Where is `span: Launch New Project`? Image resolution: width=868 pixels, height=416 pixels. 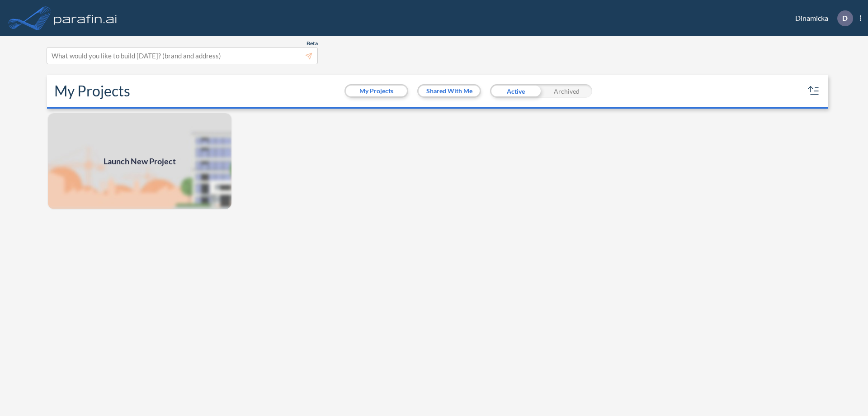
span: Launch New Project is located at coordinates (139, 161).